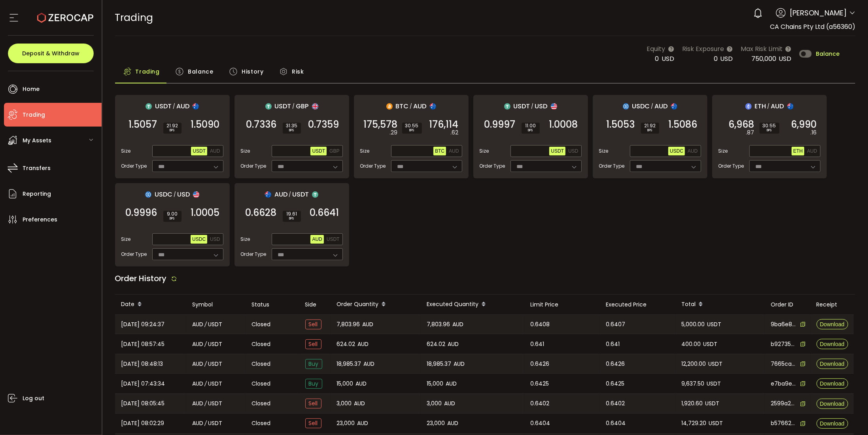 This screenshot has height=435, width=868. What do you see at coordinates (693, 325) in the screenshot?
I see `span: 5,000.00` at bounding box center [693, 325].